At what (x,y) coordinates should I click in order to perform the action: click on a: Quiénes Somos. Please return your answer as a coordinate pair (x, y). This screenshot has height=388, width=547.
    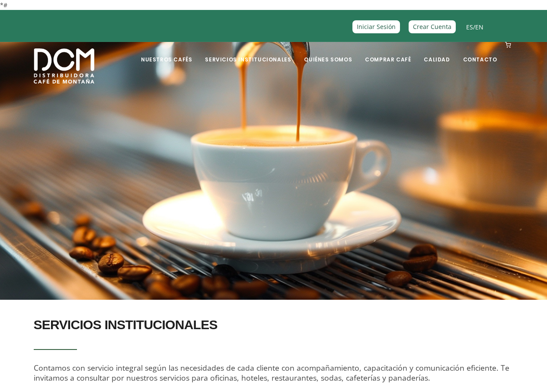
    Looking at the image, I should click on (328, 53).